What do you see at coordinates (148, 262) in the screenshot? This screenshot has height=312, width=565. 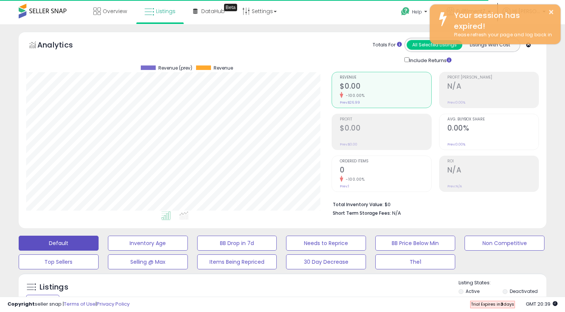 I see `button: Selling @ Max` at bounding box center [148, 262].